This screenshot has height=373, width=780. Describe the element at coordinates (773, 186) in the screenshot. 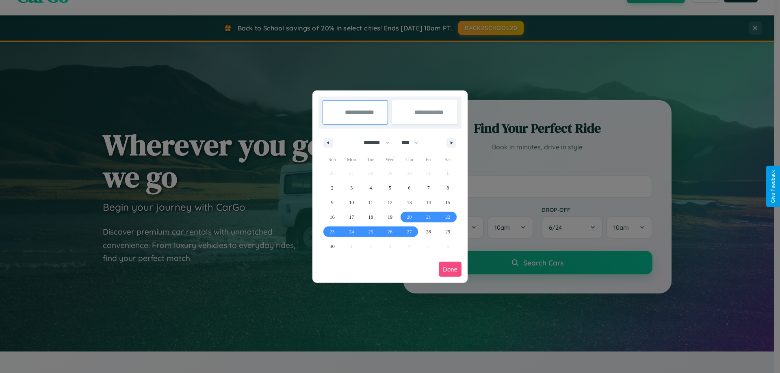

I see `div: Give Feedback` at that location.